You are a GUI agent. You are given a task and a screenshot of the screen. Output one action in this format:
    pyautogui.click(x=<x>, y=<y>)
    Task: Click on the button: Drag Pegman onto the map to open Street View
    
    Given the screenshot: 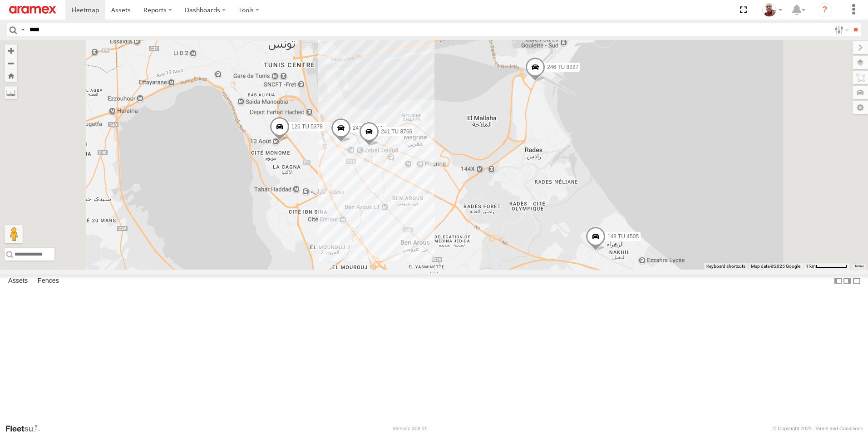 What is the action you would take?
    pyautogui.click(x=14, y=234)
    